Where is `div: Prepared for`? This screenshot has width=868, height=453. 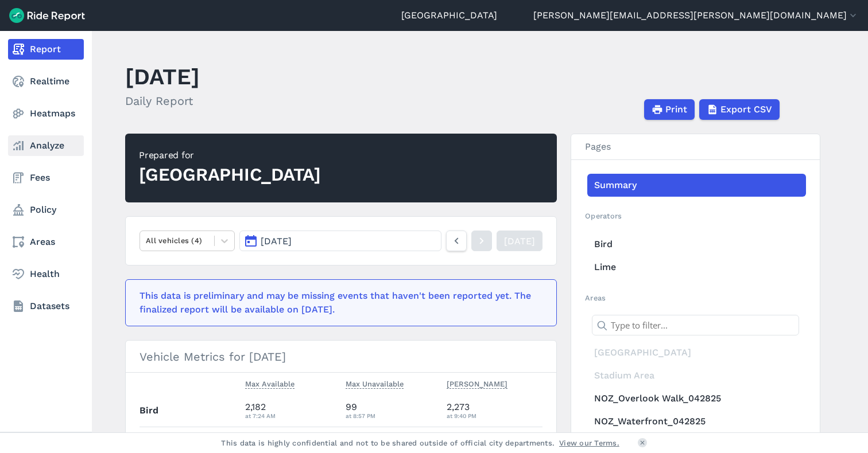 div: Prepared for is located at coordinates (230, 155).